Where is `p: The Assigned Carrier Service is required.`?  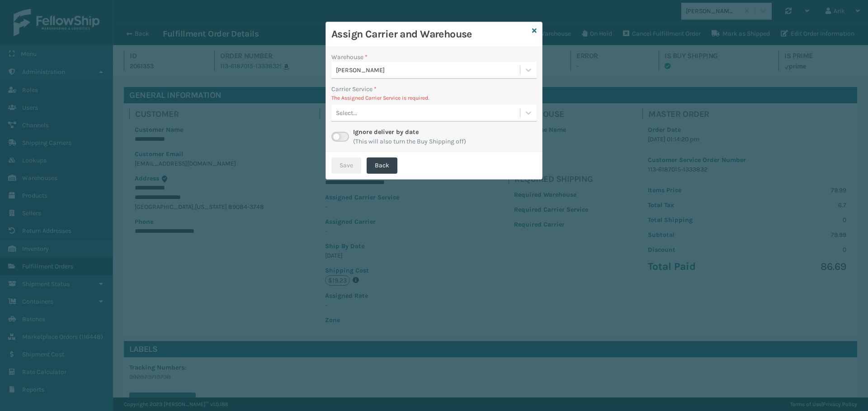
p: The Assigned Carrier Service is required. is located at coordinates (434, 98).